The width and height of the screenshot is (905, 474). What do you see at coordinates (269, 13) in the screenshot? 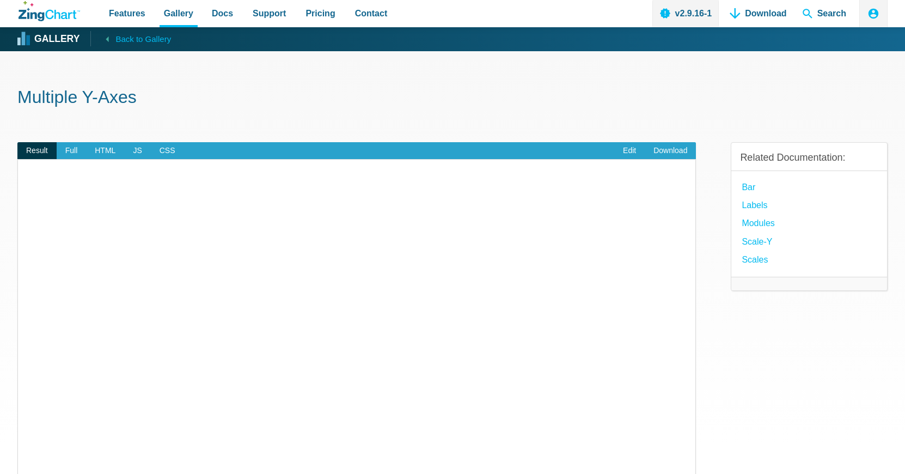
I see `span: Support` at bounding box center [269, 13].